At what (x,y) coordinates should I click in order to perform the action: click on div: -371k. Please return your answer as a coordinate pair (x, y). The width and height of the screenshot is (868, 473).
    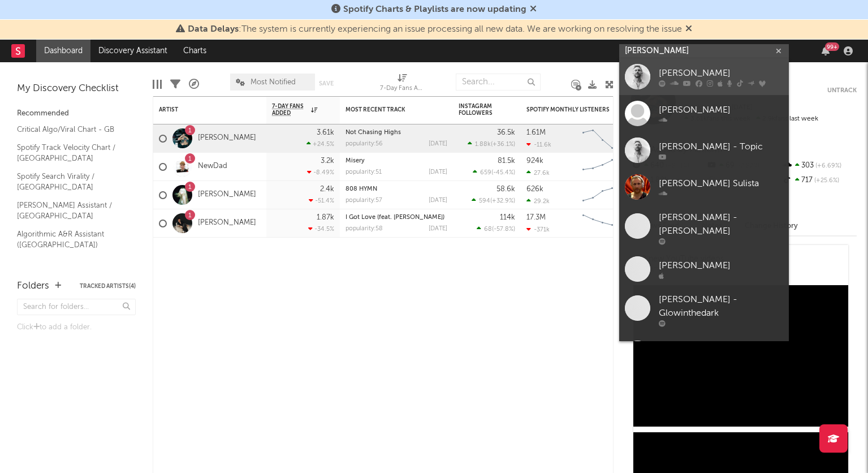
    Looking at the image, I should click on (538, 229).